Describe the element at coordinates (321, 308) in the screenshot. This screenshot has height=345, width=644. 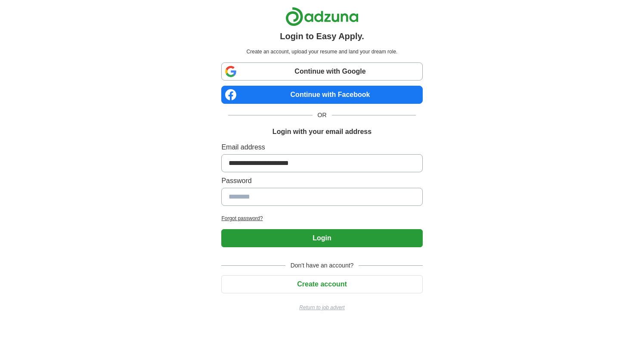
I see `a: Return to job advert` at that location.